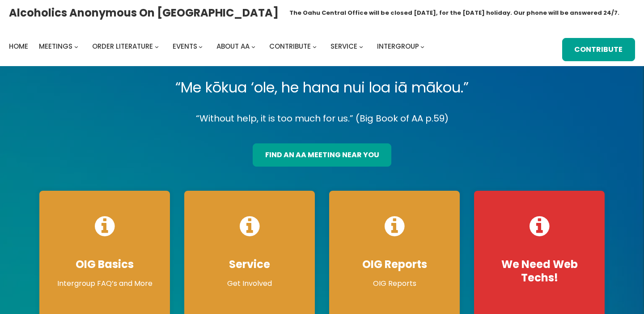  Describe the element at coordinates (250, 265) in the screenshot. I see `h4: Service` at that location.